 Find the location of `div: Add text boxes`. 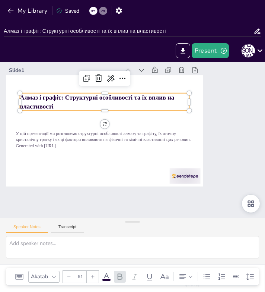

div: Add text boxes is located at coordinates (103, 278).